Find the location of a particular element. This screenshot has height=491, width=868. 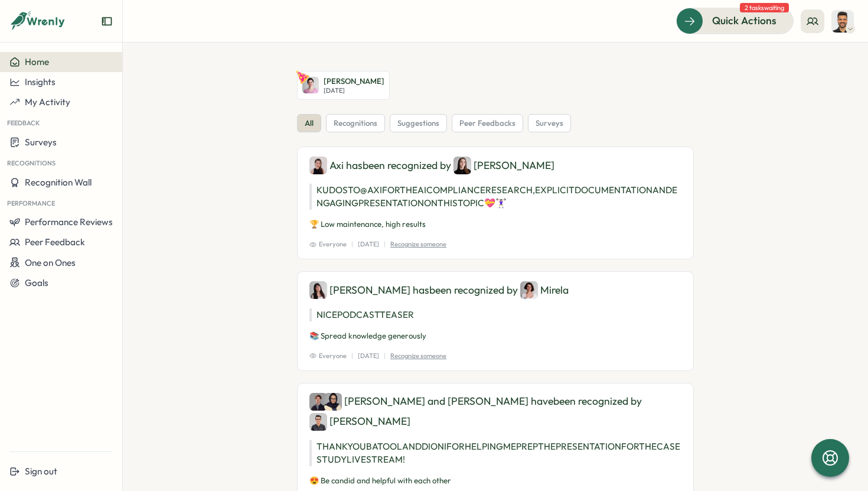

span: Surveys is located at coordinates (41, 142).